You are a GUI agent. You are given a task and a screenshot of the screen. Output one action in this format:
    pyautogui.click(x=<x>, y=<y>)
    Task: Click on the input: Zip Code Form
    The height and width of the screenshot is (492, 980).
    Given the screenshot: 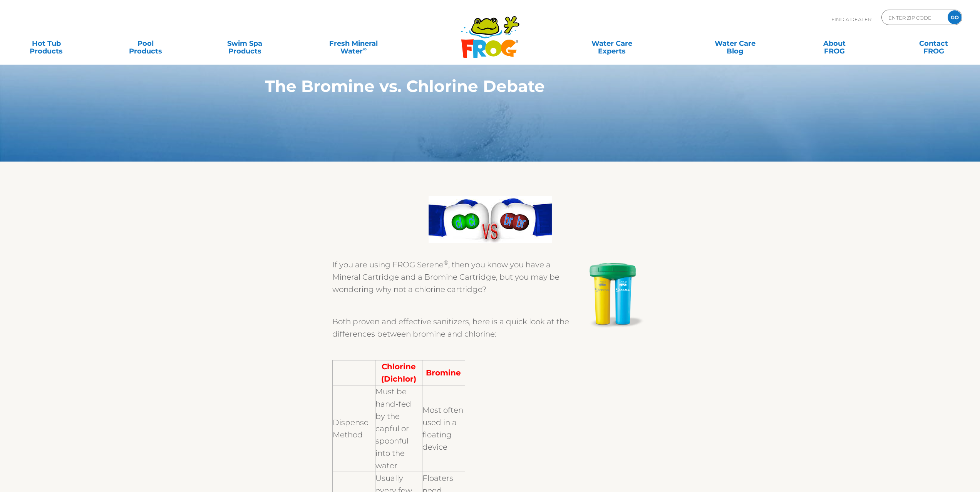 What is the action you would take?
    pyautogui.click(x=914, y=18)
    